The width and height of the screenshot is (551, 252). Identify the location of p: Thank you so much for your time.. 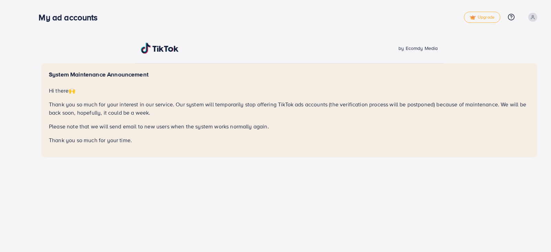
(289, 140).